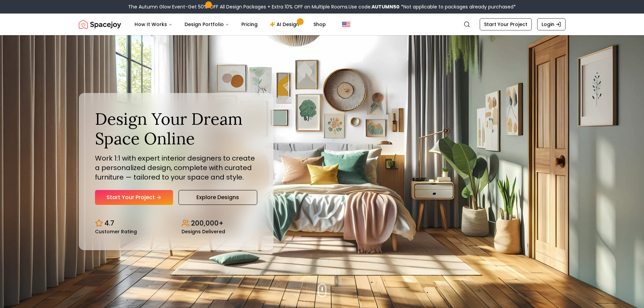 Image resolution: width=644 pixels, height=308 pixels. What do you see at coordinates (230, 24) in the screenshot?
I see `nav: Main` at bounding box center [230, 24].